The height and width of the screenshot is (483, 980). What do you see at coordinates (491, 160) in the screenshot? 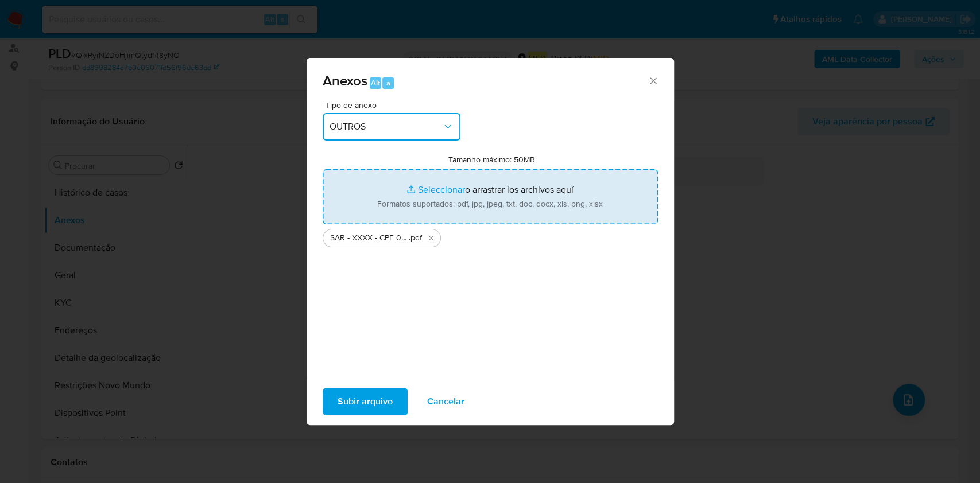
I see `label: Tamanho máximo: 50MB` at bounding box center [491, 160].